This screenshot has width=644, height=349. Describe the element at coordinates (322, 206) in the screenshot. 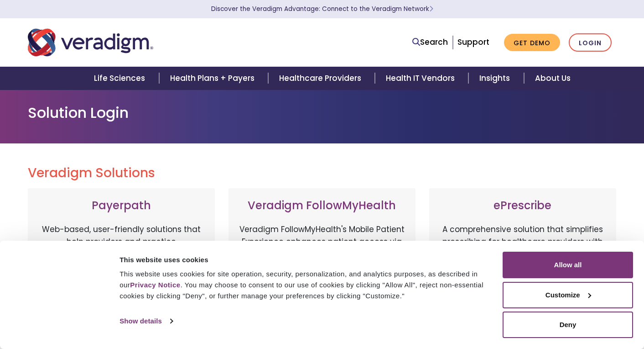

I see `h3: Veradigm FollowMyHealth` at that location.